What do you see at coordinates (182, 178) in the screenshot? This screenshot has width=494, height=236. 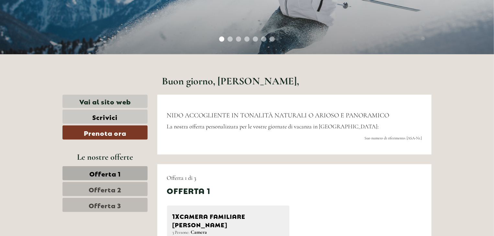 I see `span: Offerta 1 di 3` at bounding box center [182, 178].